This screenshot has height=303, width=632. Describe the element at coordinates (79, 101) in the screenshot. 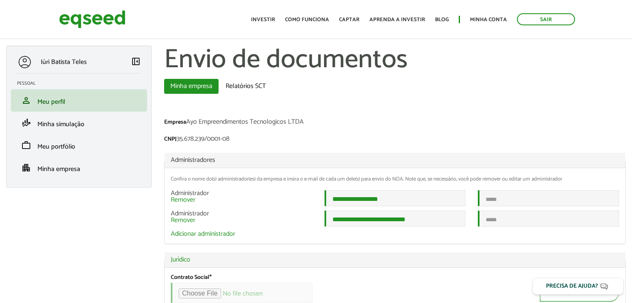

I see `li: Meu perfil` at that location.